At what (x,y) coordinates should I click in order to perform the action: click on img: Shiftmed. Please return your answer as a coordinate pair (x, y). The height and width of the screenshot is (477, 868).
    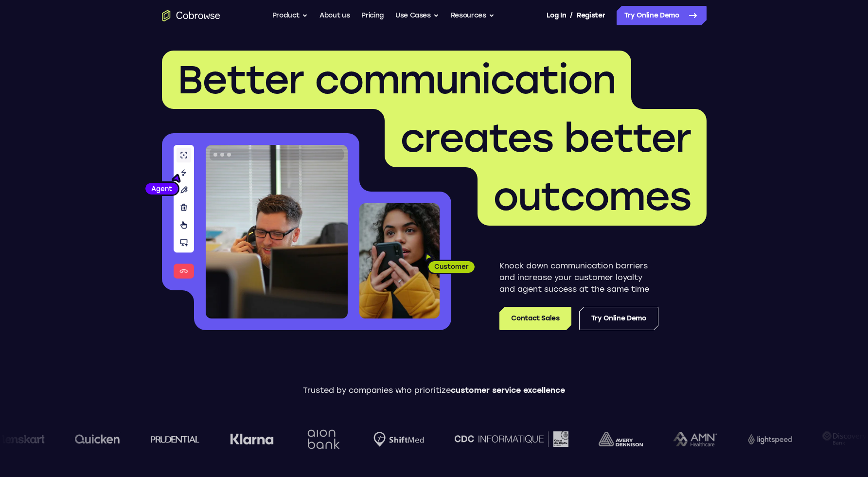
    Looking at the image, I should click on (398, 439).